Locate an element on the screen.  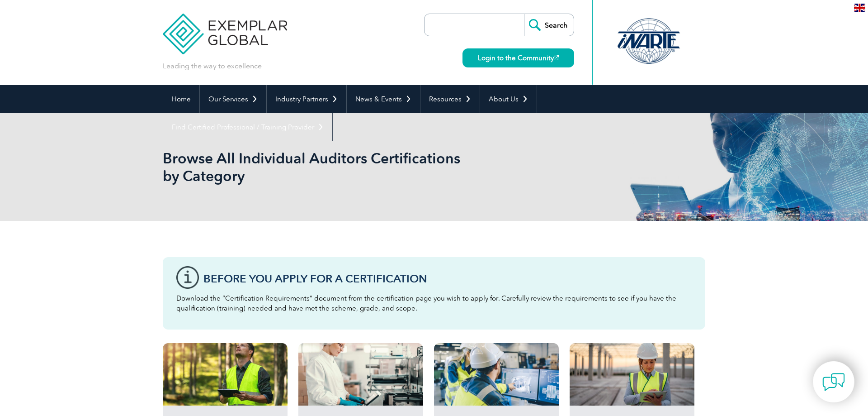
a: Login to the Community is located at coordinates (518, 58).